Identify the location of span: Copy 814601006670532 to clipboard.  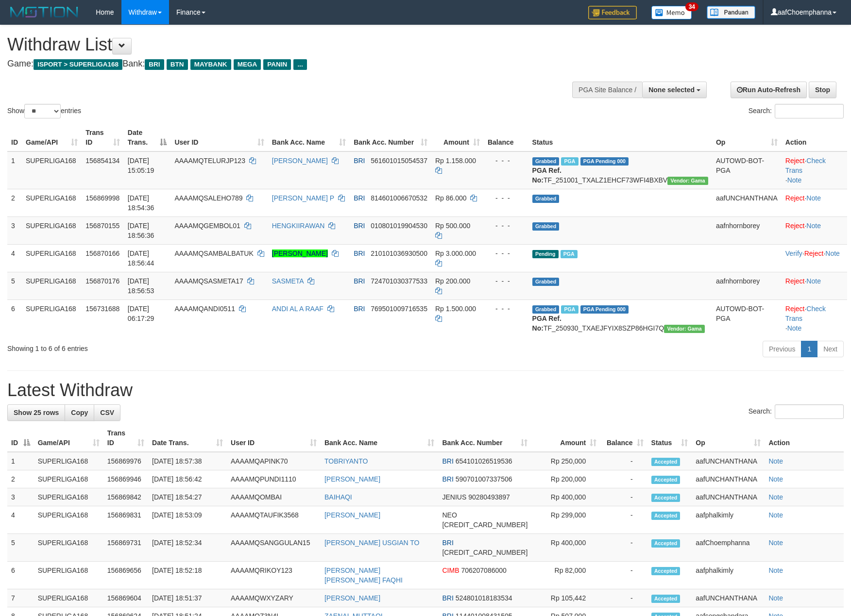
(399, 198).